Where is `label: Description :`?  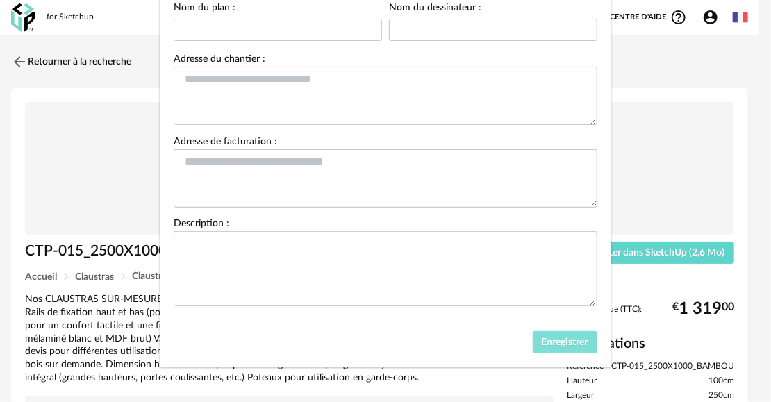 label: Description : is located at coordinates (202, 225).